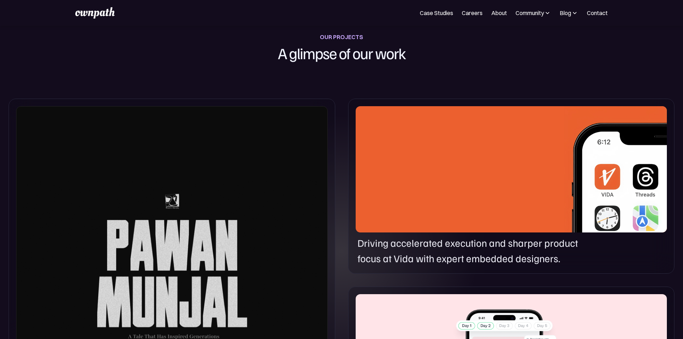  I want to click on a: About, so click(499, 13).